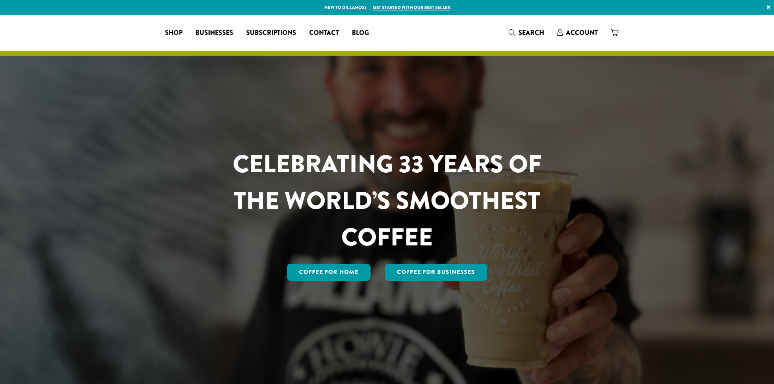 The image size is (774, 384). Describe the element at coordinates (526, 32) in the screenshot. I see `a: Search` at that location.